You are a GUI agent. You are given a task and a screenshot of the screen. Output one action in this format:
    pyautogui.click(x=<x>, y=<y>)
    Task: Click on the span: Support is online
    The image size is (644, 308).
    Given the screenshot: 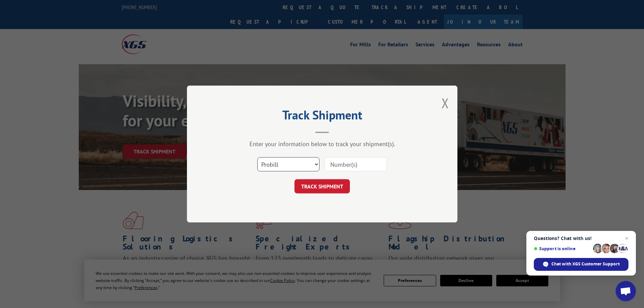 What is the action you would take?
    pyautogui.click(x=563, y=248)
    